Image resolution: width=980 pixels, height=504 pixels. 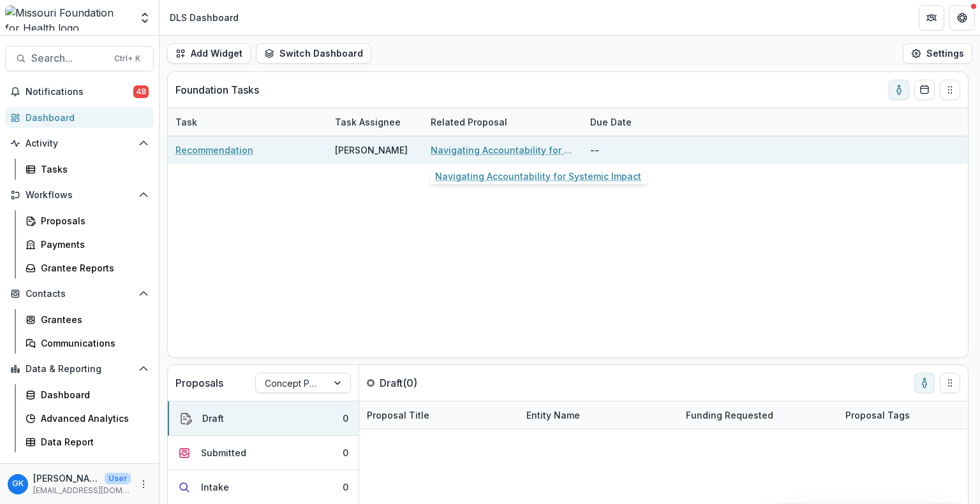 What do you see at coordinates (503, 150) in the screenshot?
I see `a: Navigating Accountability for Systemic Impact` at bounding box center [503, 150].